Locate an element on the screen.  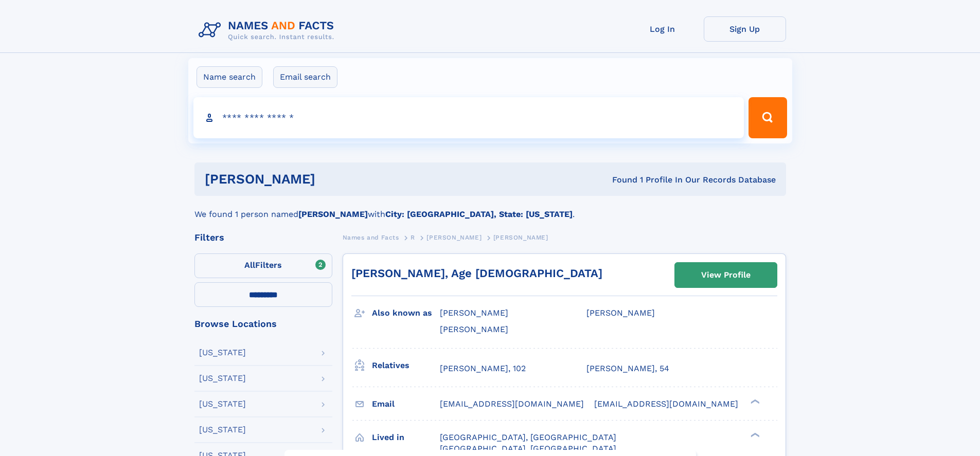
a: Sign Up is located at coordinates (745, 28).